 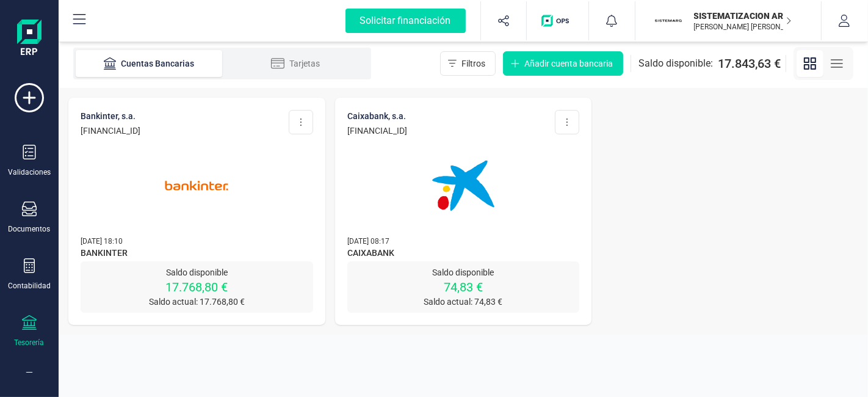 I want to click on div: Validaciones, so click(x=30, y=172).